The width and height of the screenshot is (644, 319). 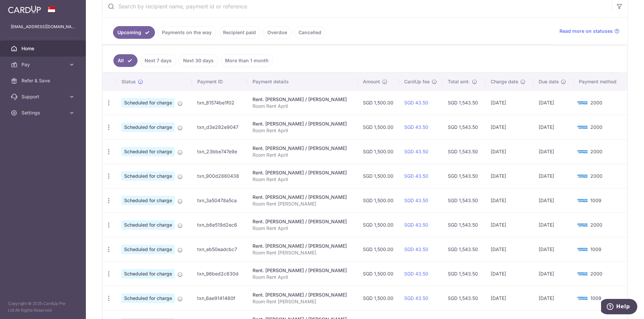 What do you see at coordinates (220, 200) in the screenshot?
I see `td: txn_3a50478a5ca` at bounding box center [220, 200].